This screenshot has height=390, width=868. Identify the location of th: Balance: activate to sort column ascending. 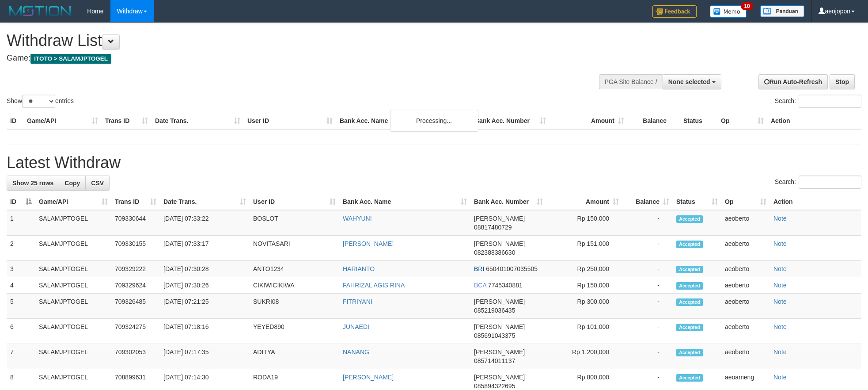
(648, 202).